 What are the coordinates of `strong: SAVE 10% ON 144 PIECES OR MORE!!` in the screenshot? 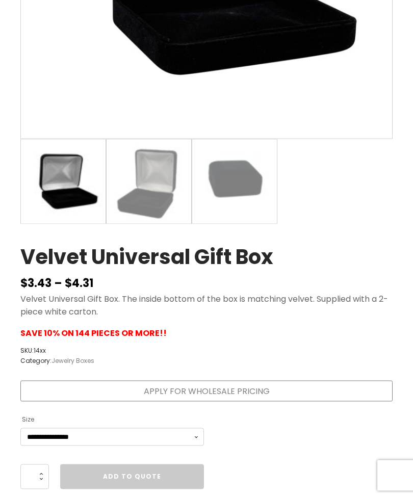 It's located at (93, 333).